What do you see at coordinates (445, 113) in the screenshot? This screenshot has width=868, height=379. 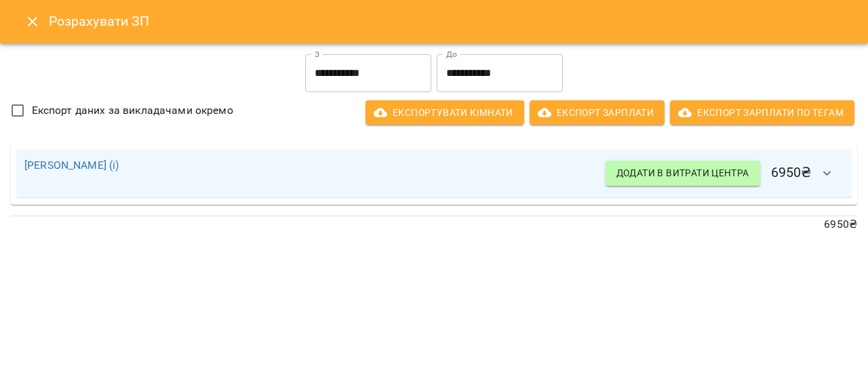 I see `button: Експортувати кімнати` at bounding box center [445, 113].